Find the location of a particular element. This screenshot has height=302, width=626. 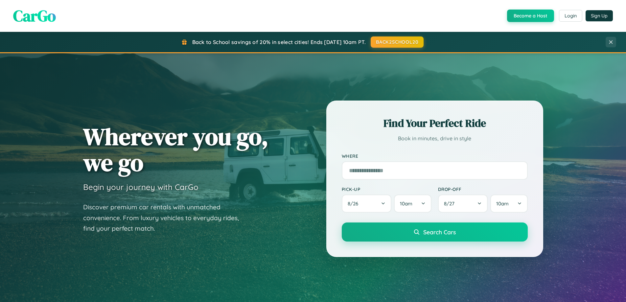

span: Search Cars is located at coordinates (439, 232).